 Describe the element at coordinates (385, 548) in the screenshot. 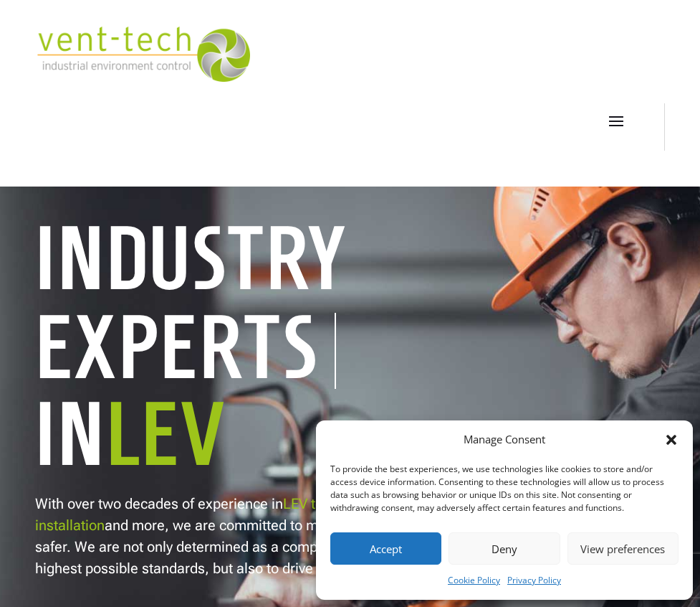

I see `button: Accept` at that location.